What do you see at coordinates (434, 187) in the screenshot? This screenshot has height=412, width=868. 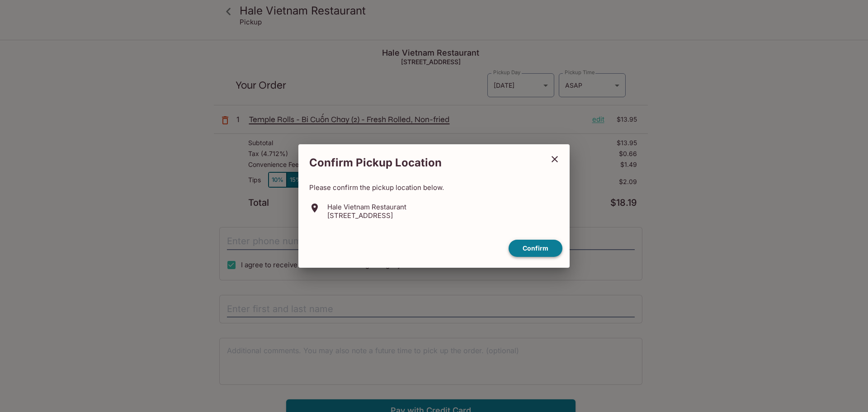 I see `p: Please confirm the pickup location below.` at bounding box center [434, 187].